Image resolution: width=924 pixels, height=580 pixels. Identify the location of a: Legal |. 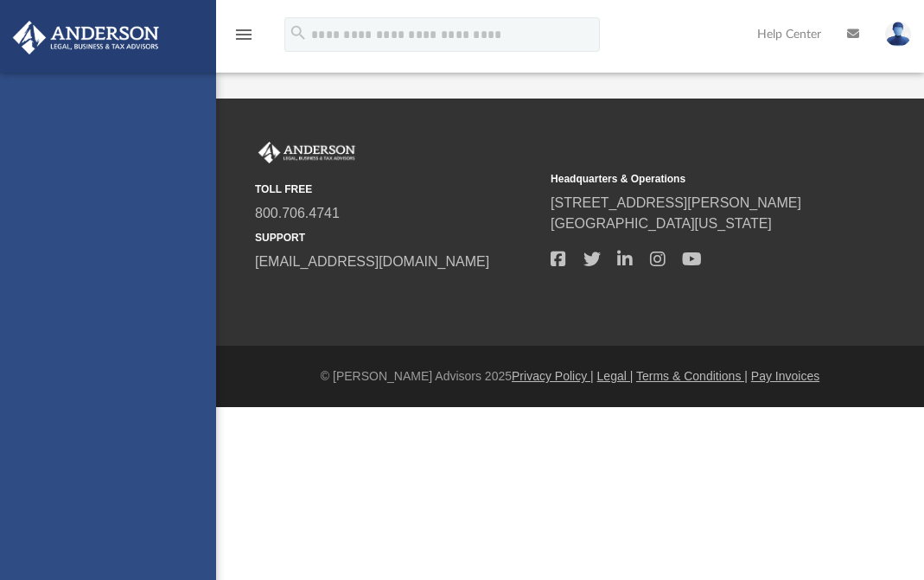
(616, 376).